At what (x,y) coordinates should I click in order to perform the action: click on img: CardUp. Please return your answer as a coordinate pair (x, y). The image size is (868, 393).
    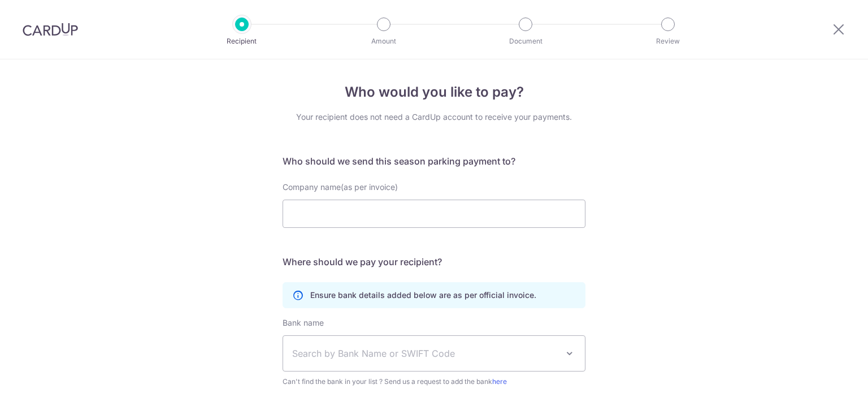
    Looking at the image, I should click on (50, 29).